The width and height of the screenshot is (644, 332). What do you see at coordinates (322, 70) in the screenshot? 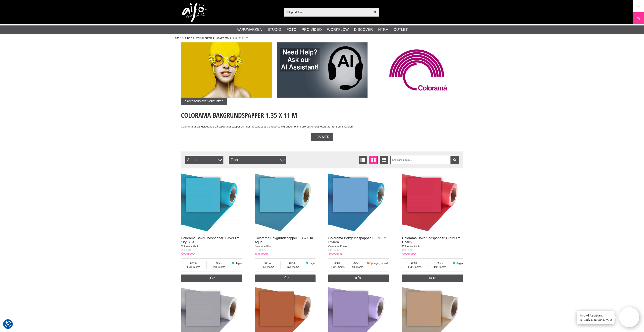
I see `a: Annons:003 ban-elin-AIelin.jpg` at bounding box center [322, 70].